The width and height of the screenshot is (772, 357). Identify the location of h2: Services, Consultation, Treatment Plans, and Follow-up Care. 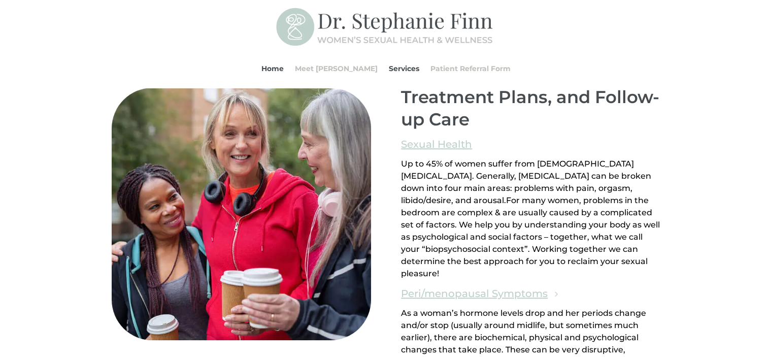
(531, 100).